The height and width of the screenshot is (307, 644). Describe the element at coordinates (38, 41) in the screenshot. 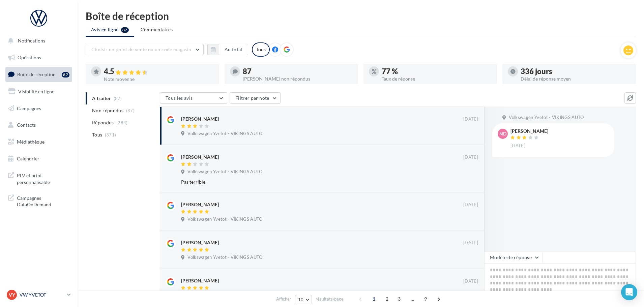

I see `button: Notifications` at that location.